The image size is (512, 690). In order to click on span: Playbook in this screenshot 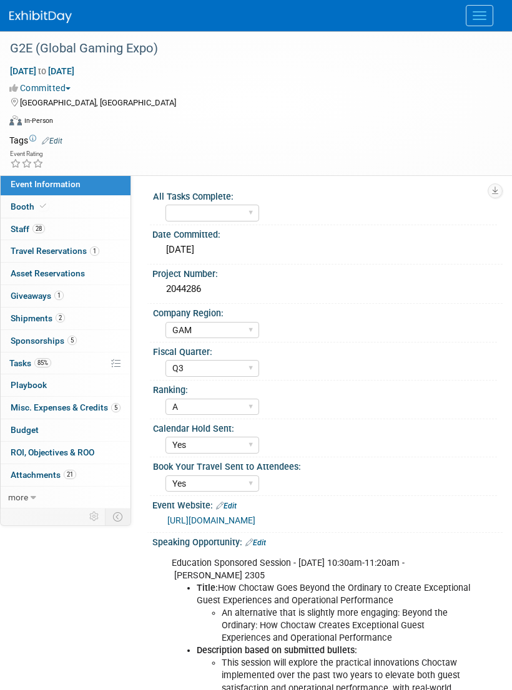, I will do `click(29, 385)`.